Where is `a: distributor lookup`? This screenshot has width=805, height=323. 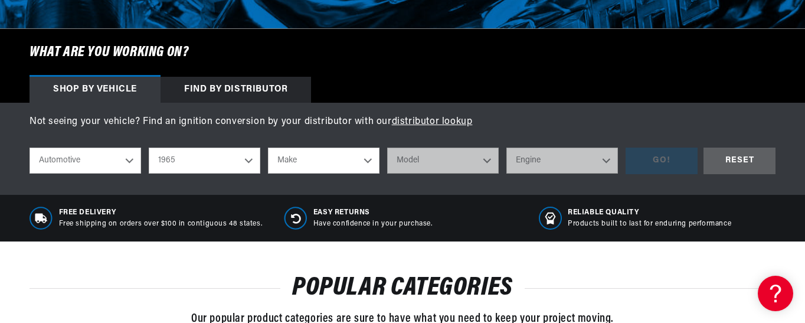
a: distributor lookup is located at coordinates (432, 122).